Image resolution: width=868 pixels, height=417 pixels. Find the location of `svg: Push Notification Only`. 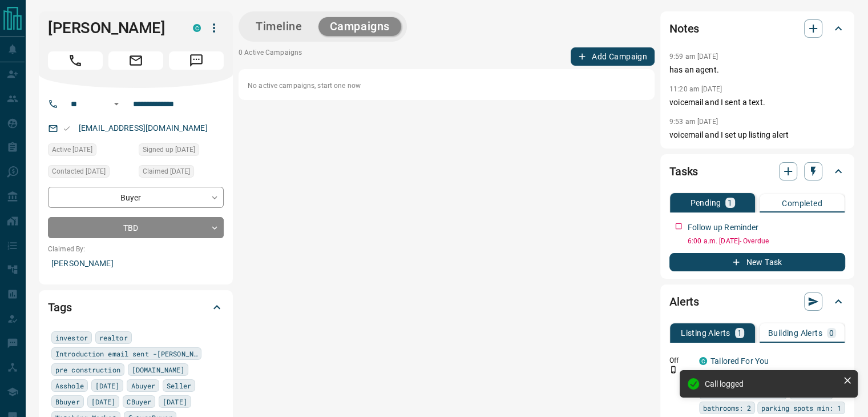

svg: Push Notification Only is located at coordinates (673, 370).